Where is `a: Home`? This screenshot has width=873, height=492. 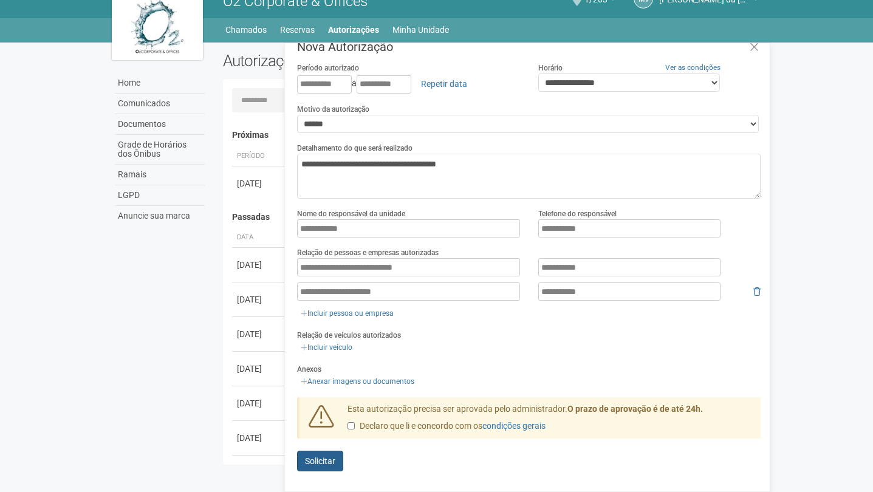 a: Home is located at coordinates (160, 83).